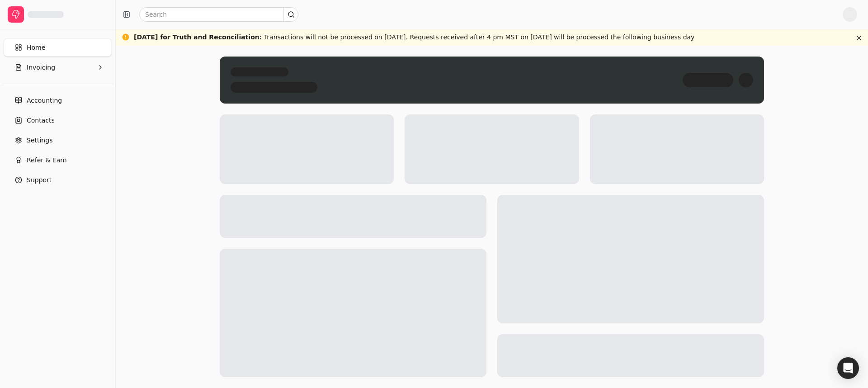 The height and width of the screenshot is (388, 868). I want to click on span: Invoicing, so click(41, 67).